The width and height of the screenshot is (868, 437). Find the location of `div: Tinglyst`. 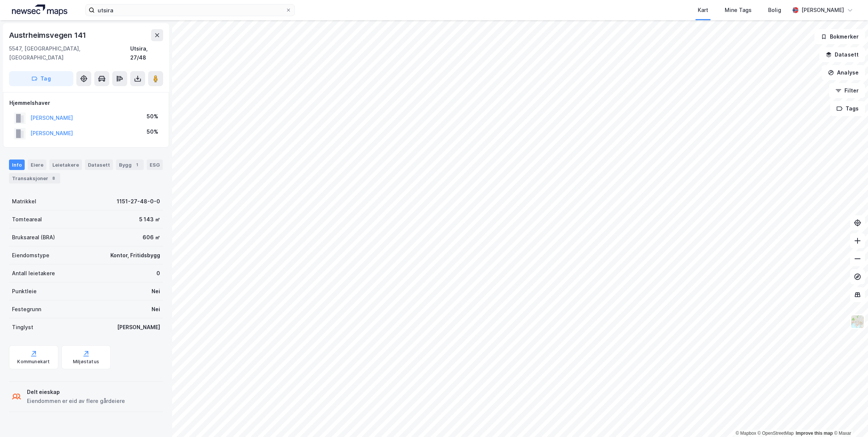

div: Tinglyst is located at coordinates (22, 328).